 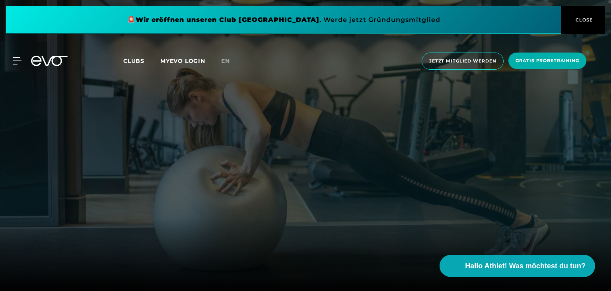 What do you see at coordinates (583, 20) in the screenshot?
I see `button: CLOSE` at bounding box center [583, 20].